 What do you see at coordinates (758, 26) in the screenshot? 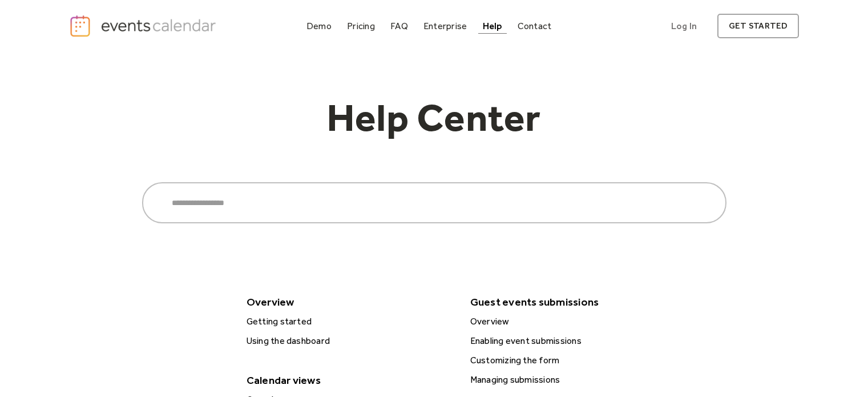
I see `a: get started` at bounding box center [758, 26].